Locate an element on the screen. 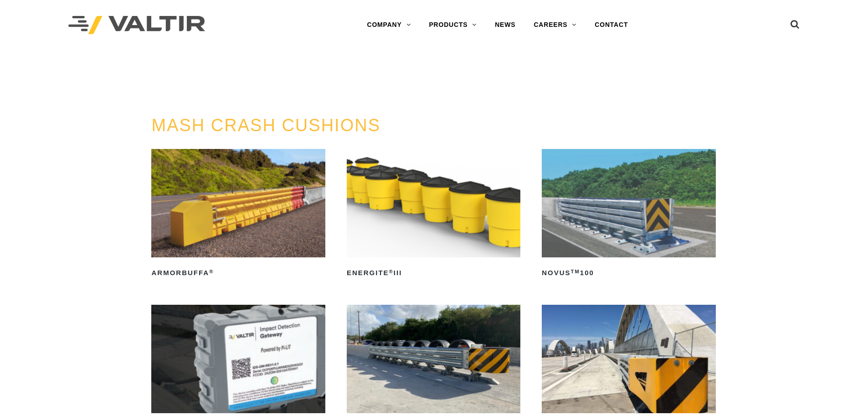  a: ENERGITE®III is located at coordinates (433, 215).